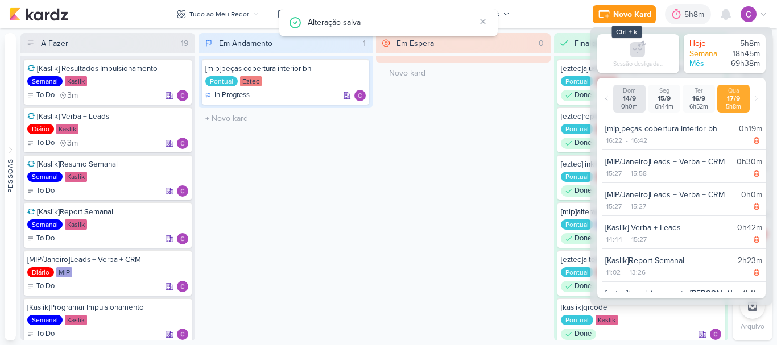 The width and height of the screenshot is (777, 345). What do you see at coordinates (750, 129) in the screenshot?
I see `div: 0h19m` at bounding box center [750, 129].